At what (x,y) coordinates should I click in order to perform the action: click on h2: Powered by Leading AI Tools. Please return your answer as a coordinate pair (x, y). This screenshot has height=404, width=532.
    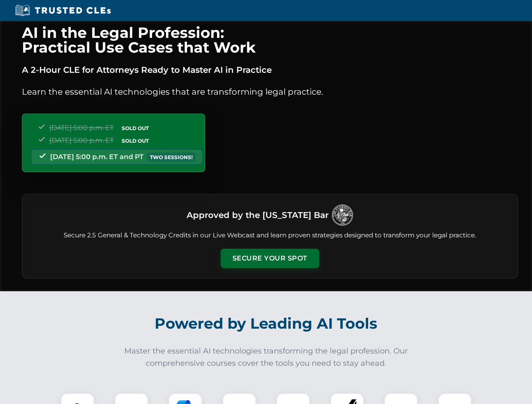
    Looking at the image, I should click on (266, 323).